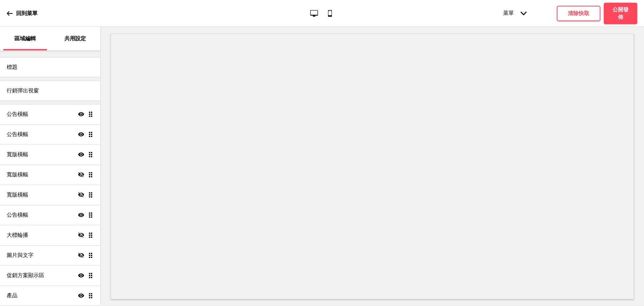 The image size is (644, 306). What do you see at coordinates (515, 13) in the screenshot?
I see `div: 菜單` at bounding box center [515, 13].